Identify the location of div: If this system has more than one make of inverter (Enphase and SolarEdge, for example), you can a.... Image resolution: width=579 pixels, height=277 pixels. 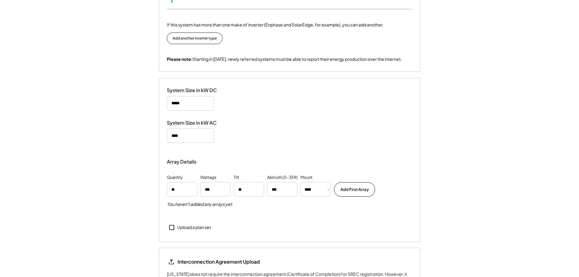
(275, 25).